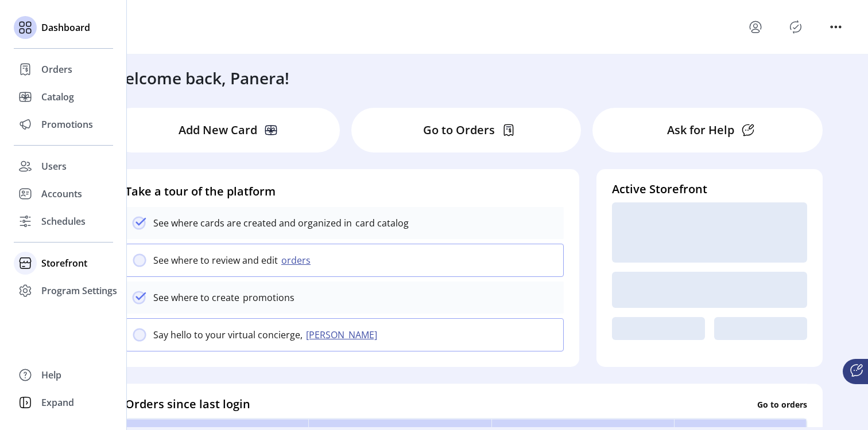 The width and height of the screenshot is (868, 430). I want to click on button: orders, so click(297, 260).